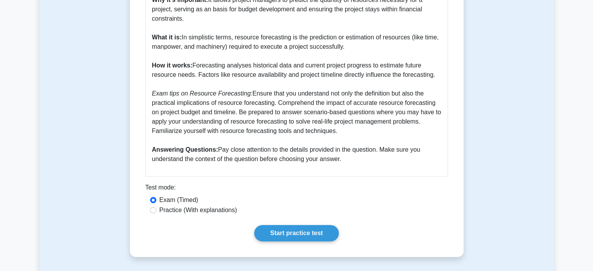 This screenshot has width=593, height=271. I want to click on label: Exam (Timed), so click(179, 200).